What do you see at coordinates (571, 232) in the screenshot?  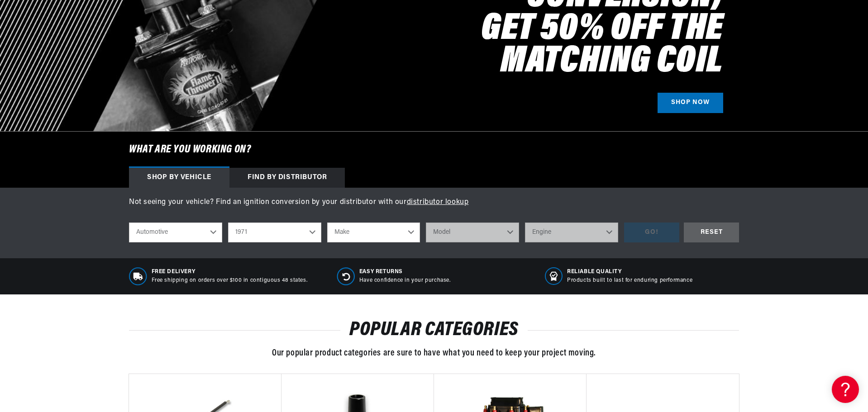 I see `select: Engine` at bounding box center [571, 232].